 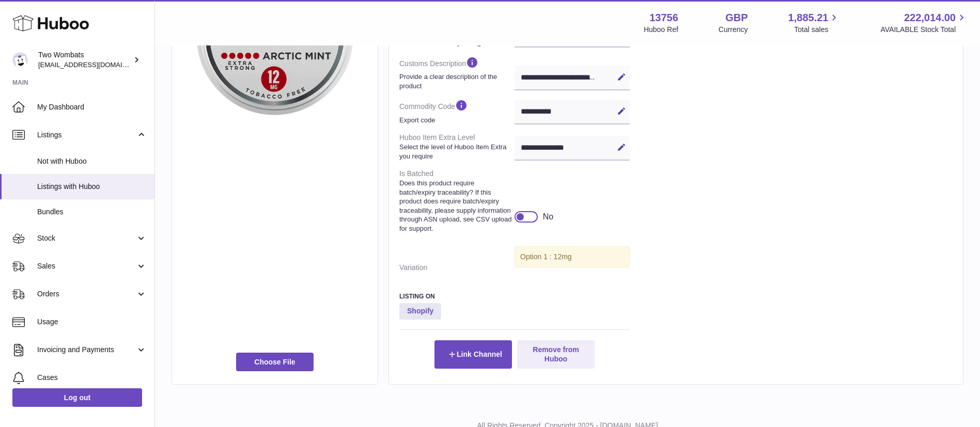 I want to click on strong: 13756, so click(x=664, y=18).